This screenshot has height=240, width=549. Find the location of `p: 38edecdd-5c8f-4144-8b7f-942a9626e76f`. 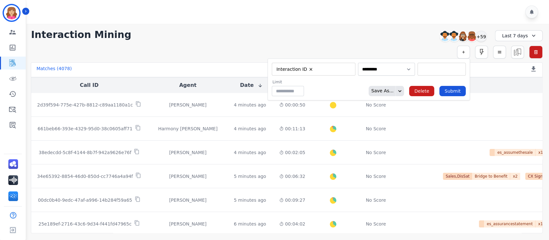

p: 38edecdd-5c8f-4144-8b7f-942a9626e76f is located at coordinates (85, 153).